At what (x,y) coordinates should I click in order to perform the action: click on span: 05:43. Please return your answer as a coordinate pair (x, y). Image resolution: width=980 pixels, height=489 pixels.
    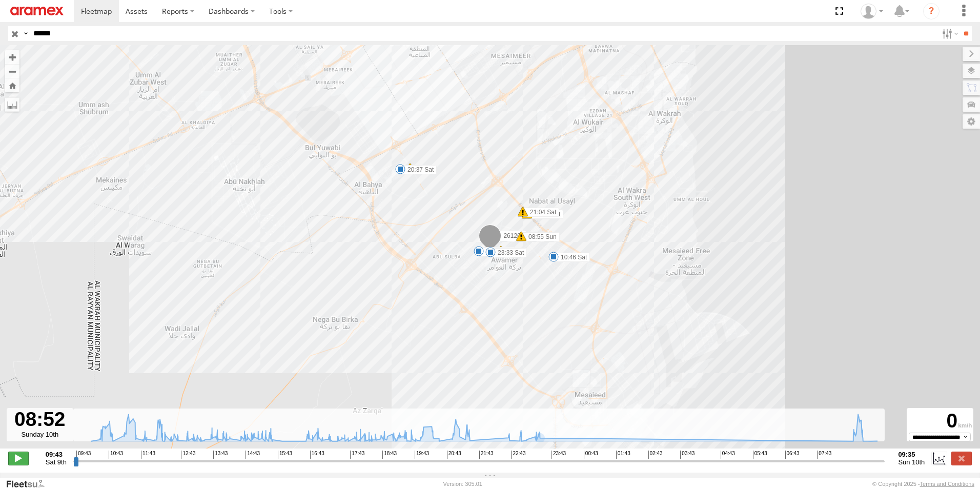
    Looking at the image, I should click on (761, 455).